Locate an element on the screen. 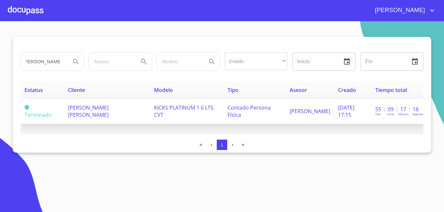 The width and height of the screenshot is (444, 212). p: Horas is located at coordinates (390, 114).